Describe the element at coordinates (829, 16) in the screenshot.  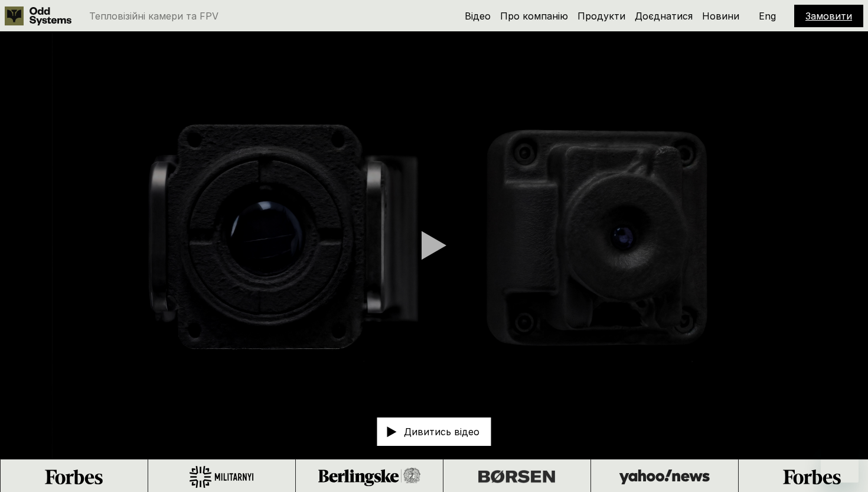
I see `a: Замовити` at that location.